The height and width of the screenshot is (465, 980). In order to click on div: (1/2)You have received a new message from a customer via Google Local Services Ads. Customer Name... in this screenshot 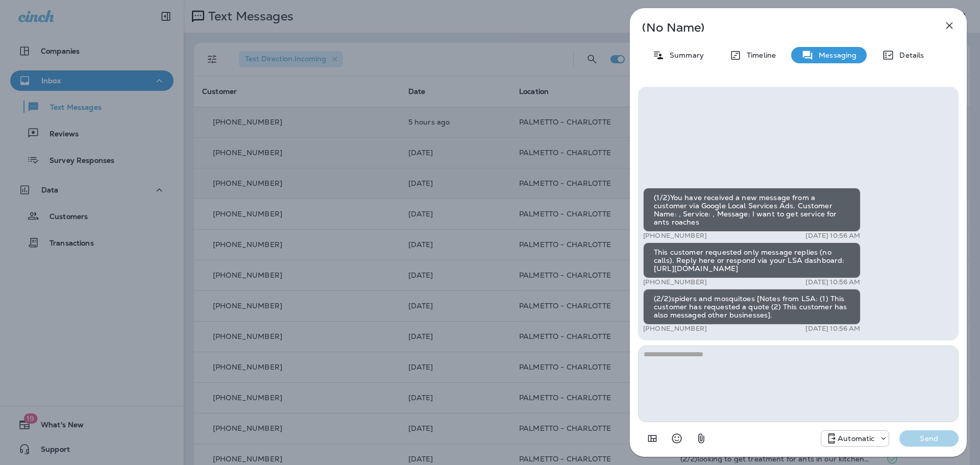, I will do `click(752, 210)`.